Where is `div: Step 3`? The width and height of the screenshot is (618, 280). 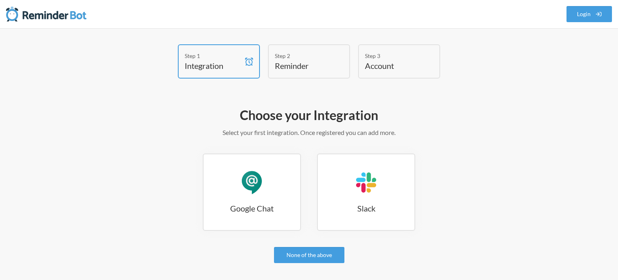 div: Step 3 is located at coordinates (393, 56).